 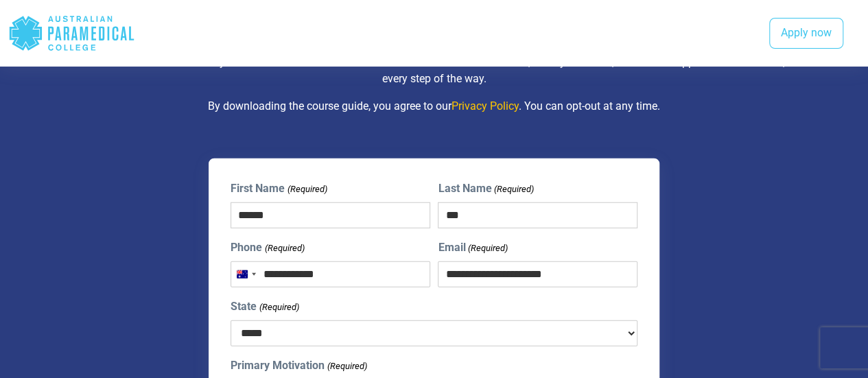 I want to click on a: Privacy Policy, so click(x=486, y=106).